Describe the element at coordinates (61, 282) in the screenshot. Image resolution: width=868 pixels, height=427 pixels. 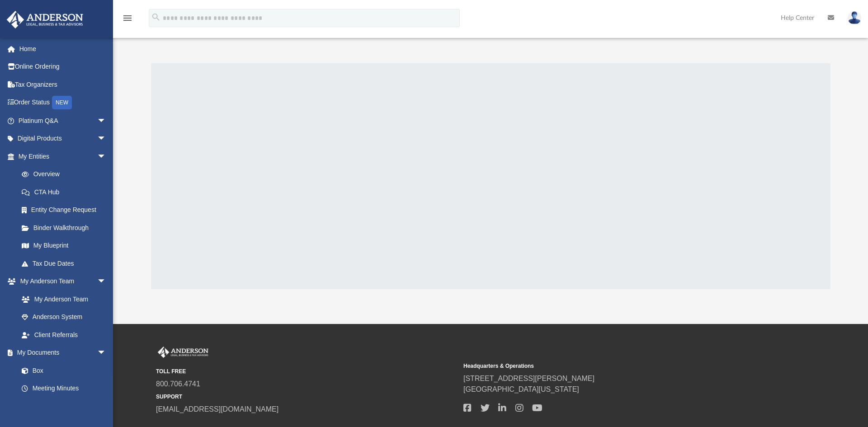
I see `a: My Anderson Teamarrow_drop_down` at that location.